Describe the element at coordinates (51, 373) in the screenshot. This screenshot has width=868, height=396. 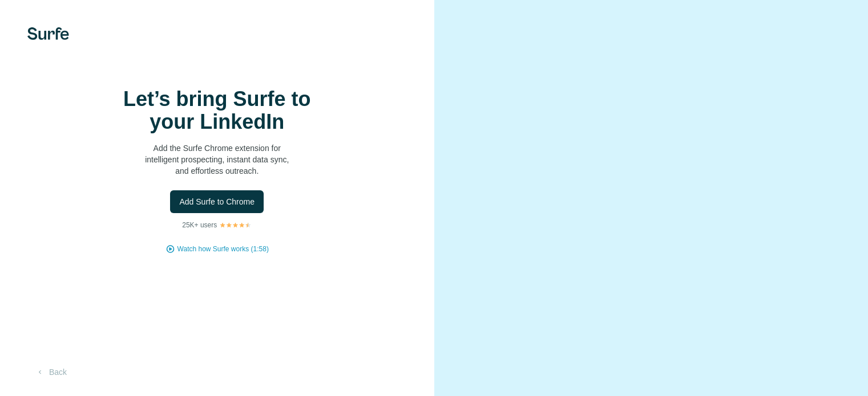
I see `button: Back` at that location.